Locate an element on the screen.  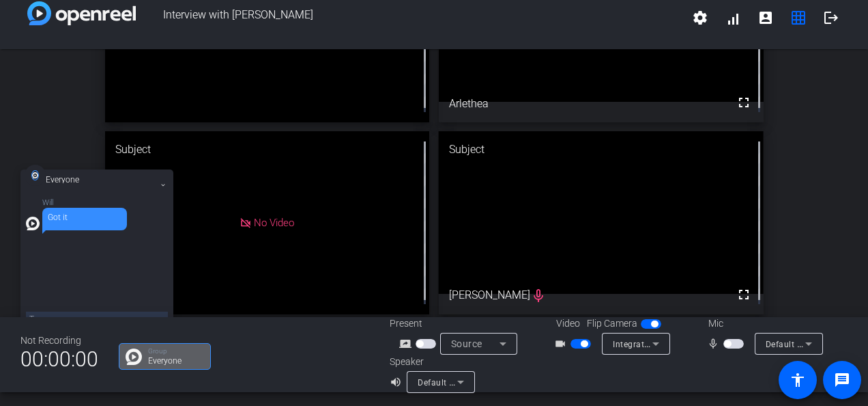
button: signal_cellular_alt is located at coordinates (733, 18).